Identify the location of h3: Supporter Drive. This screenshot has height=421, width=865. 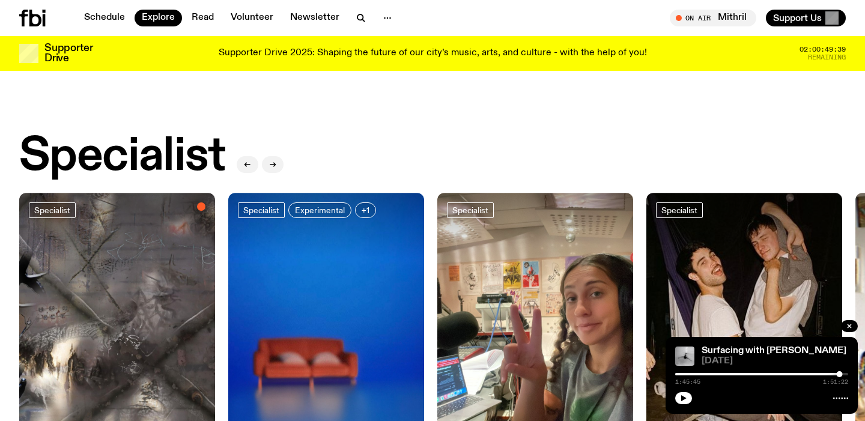
(69, 53).